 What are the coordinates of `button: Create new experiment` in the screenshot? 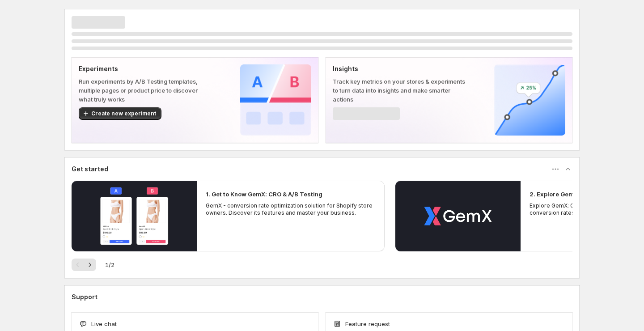 It's located at (120, 113).